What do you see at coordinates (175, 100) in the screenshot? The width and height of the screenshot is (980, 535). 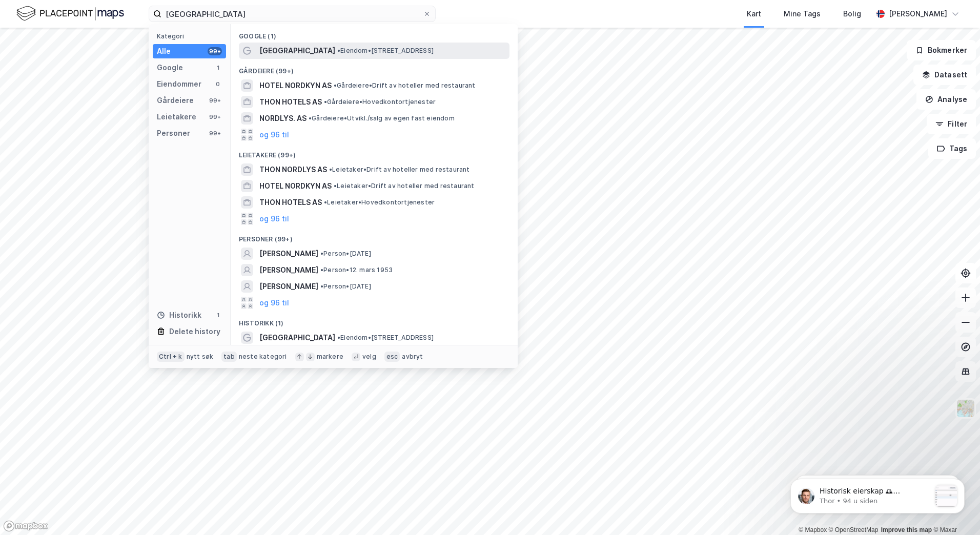 I see `div: Gårdeiere` at bounding box center [175, 100].